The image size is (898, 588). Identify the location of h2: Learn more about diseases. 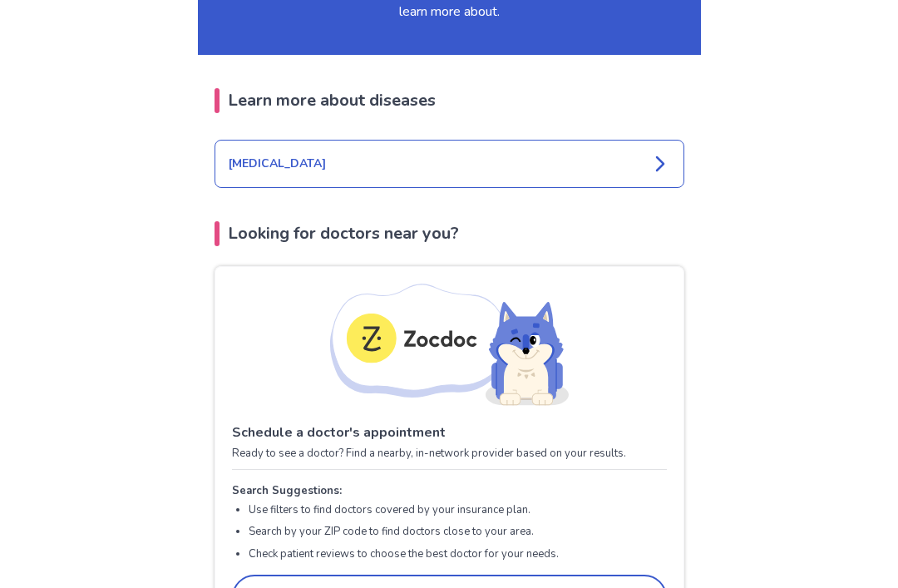
(449, 100).